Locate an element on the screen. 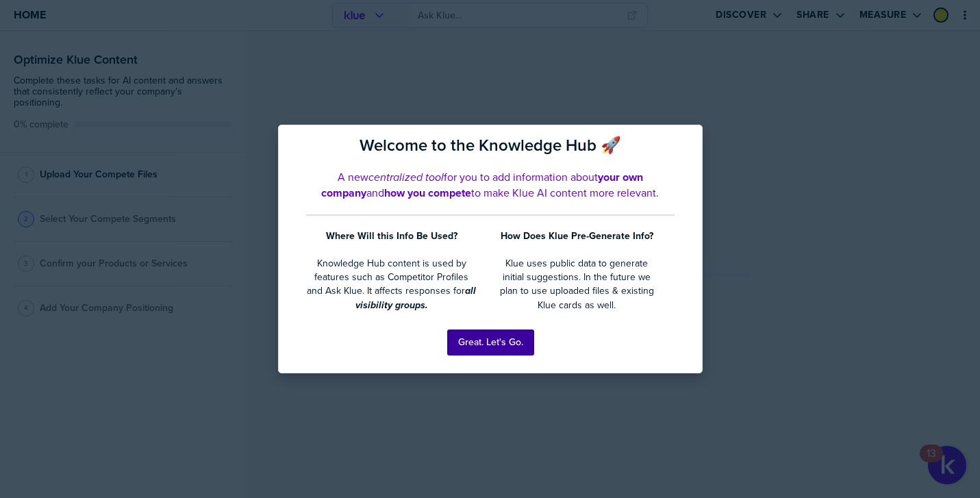  em: centralized tool is located at coordinates (406, 177).